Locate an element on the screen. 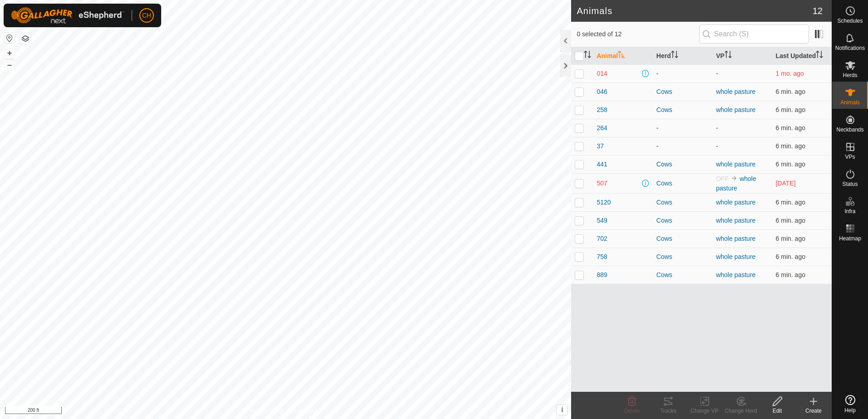  span: Aug 9, 2025, 9:17 PM is located at coordinates (790, 74).